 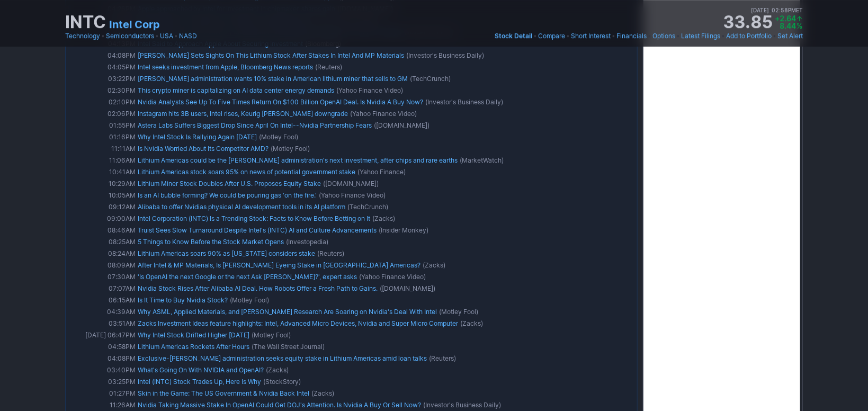 I want to click on td: 03:51AM, so click(x=102, y=323).